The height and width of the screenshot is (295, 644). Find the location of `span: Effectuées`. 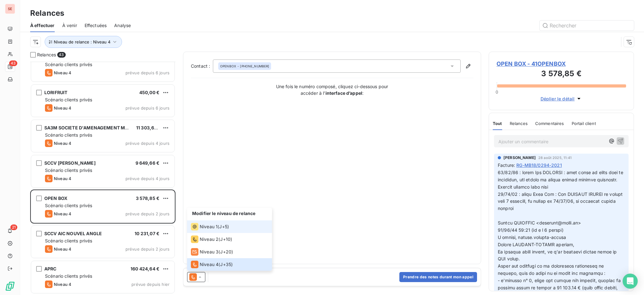

span: Effectuées is located at coordinates (95, 25).